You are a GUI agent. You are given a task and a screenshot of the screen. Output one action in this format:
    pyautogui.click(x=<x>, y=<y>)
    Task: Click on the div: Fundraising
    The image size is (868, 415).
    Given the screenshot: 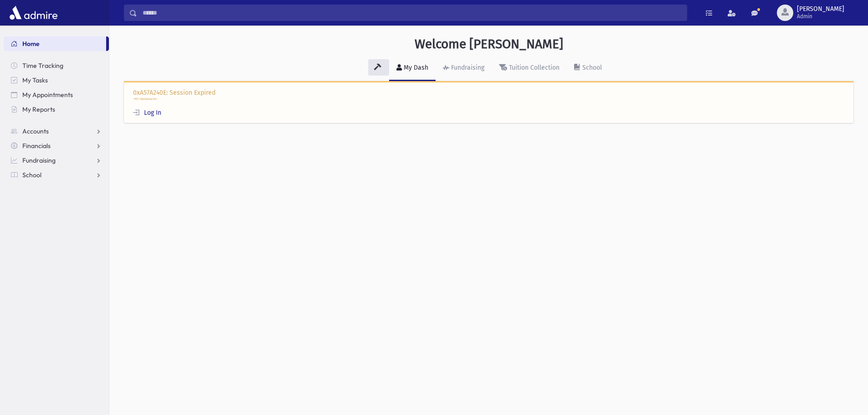 What is the action you would take?
    pyautogui.click(x=466, y=68)
    